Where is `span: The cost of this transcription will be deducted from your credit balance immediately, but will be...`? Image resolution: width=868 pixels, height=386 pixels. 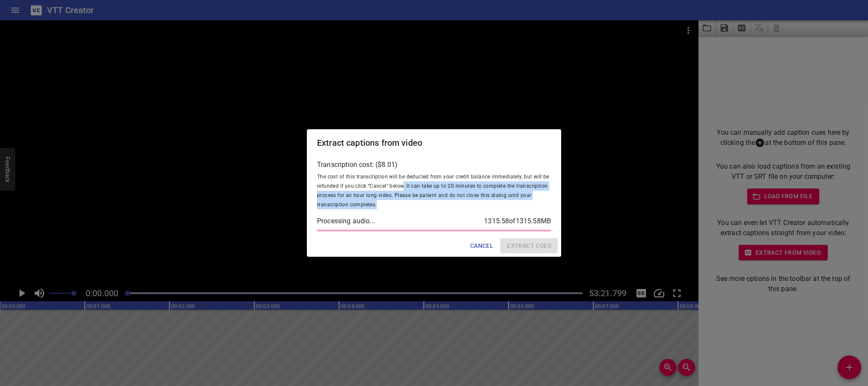 span: The cost of this transcription will be deducted from your credit balance immediately, but will be... is located at coordinates (433, 190).